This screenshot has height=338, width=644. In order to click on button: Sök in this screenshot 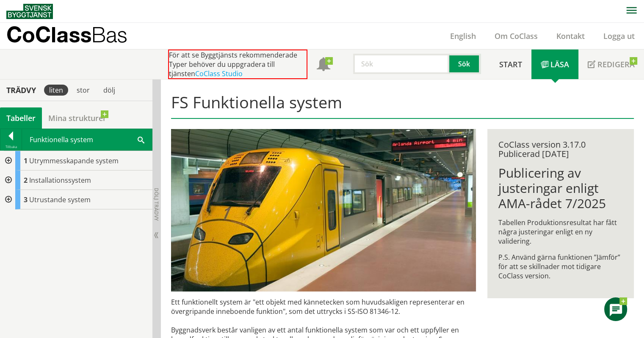, I will do `click(465, 64)`.